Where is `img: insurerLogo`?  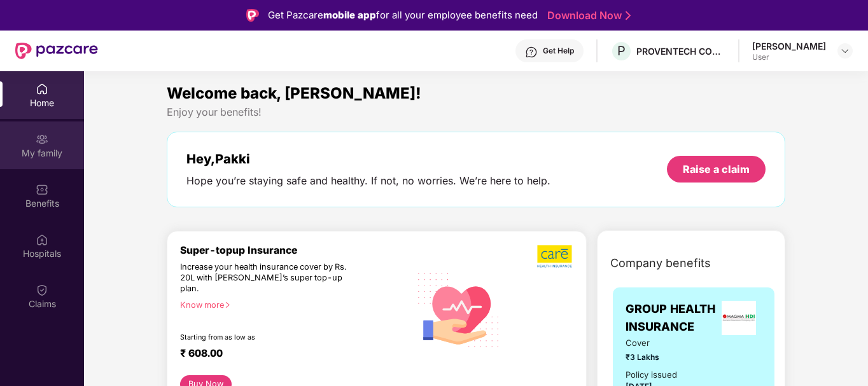 img: insurerLogo is located at coordinates (739, 318).